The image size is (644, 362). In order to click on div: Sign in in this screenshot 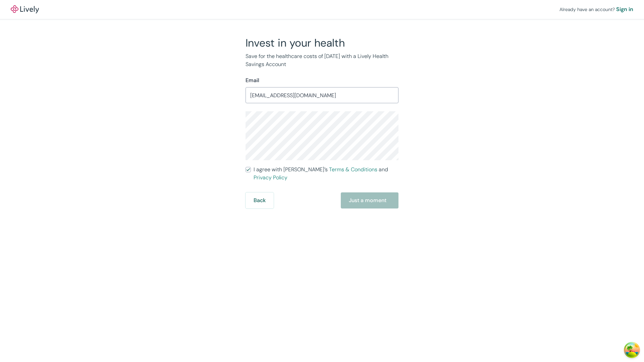, I will do `click(625, 9)`.